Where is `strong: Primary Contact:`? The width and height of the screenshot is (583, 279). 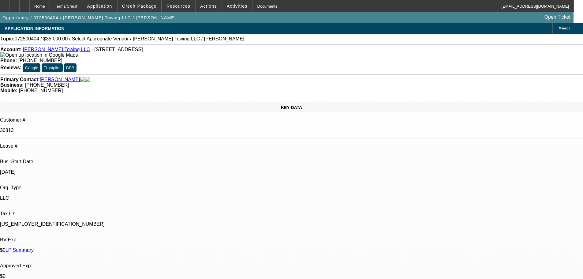
strong: Primary Contact: is located at coordinates (20, 80).